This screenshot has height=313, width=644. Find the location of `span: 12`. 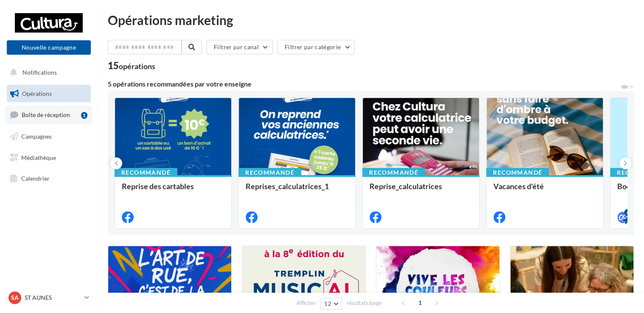

span: 12 is located at coordinates (328, 303).